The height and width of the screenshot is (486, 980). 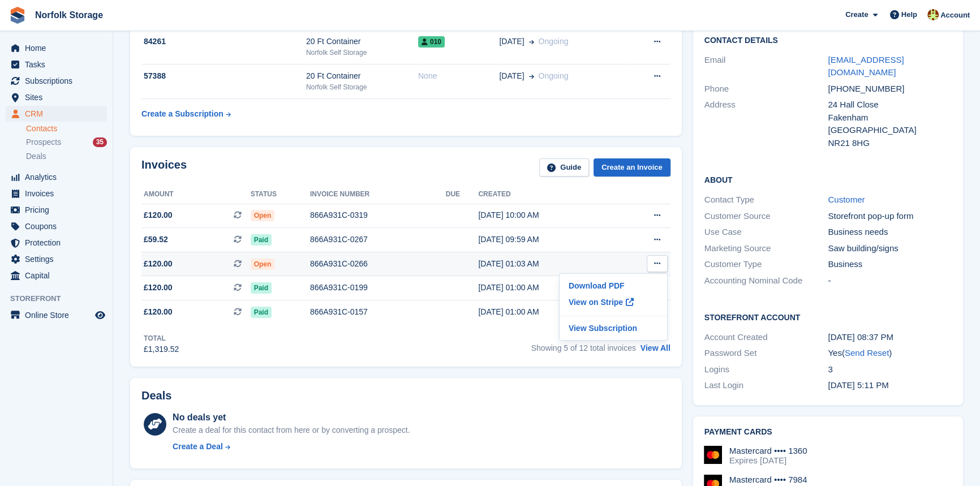 I want to click on div: 57388, so click(x=224, y=76).